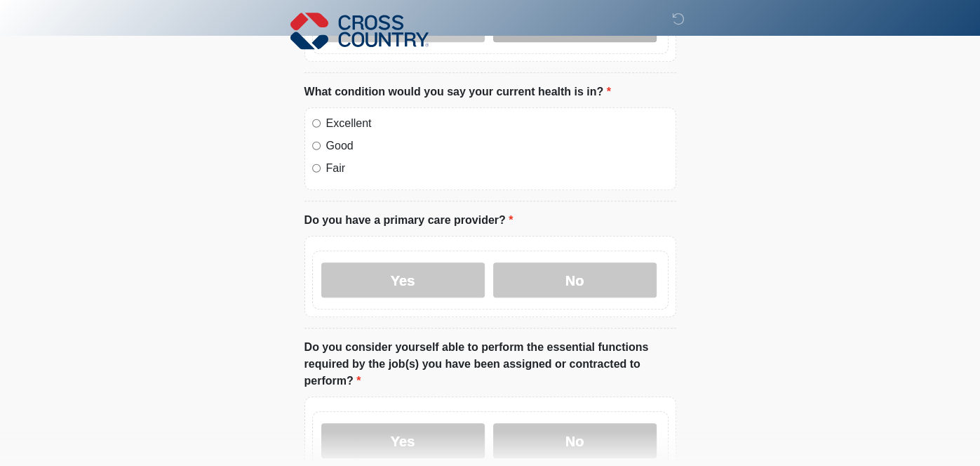  I want to click on label: Do you have a primary care provider?, so click(409, 220).